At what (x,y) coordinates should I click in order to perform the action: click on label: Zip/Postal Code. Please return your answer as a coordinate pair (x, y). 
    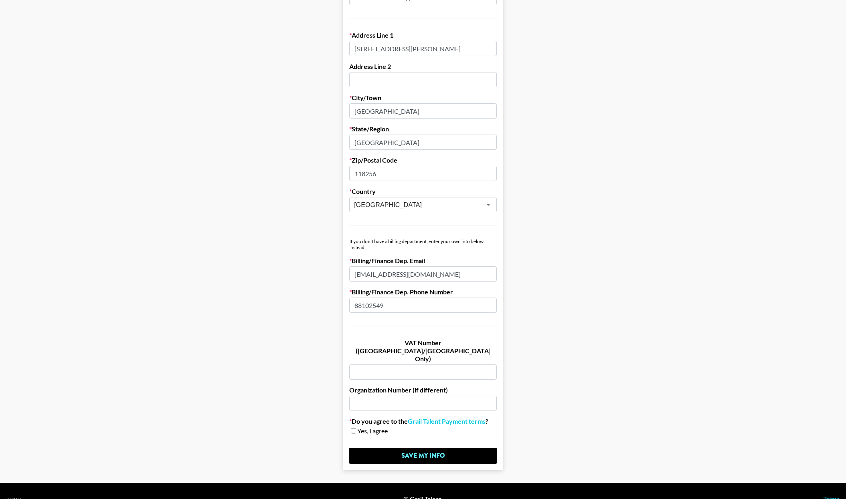
    Looking at the image, I should click on (423, 160).